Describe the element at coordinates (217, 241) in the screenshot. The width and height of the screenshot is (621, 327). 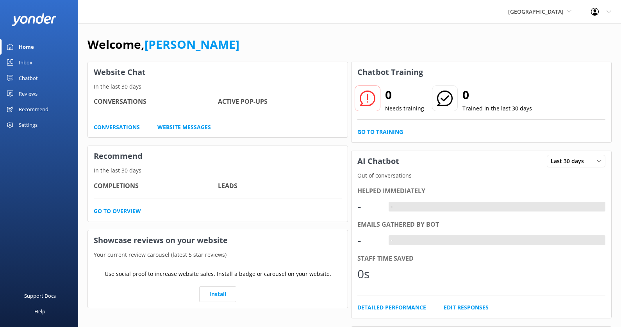
I see `h3: Showcase reviews on your website` at that location.